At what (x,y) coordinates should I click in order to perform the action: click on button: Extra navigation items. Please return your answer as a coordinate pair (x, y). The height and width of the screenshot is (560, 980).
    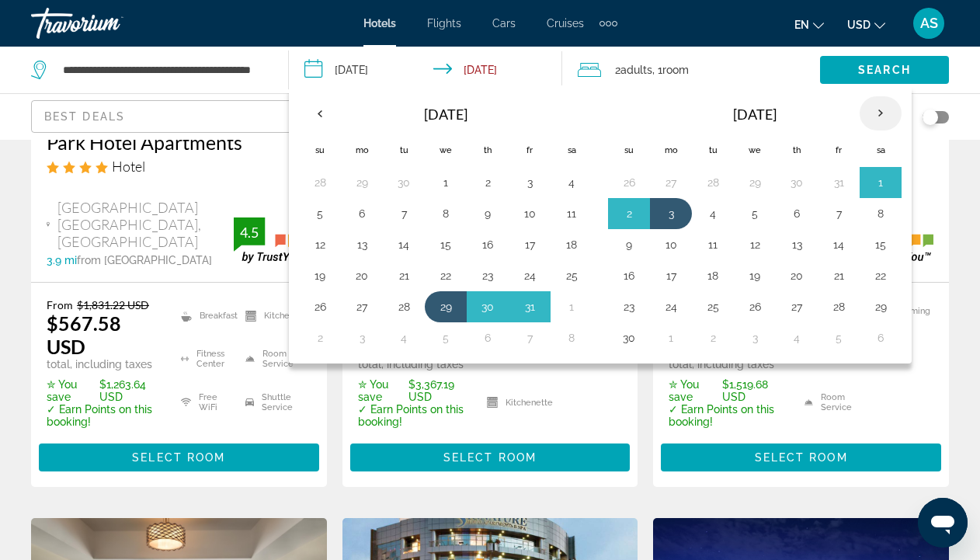
    Looking at the image, I should click on (608, 23).